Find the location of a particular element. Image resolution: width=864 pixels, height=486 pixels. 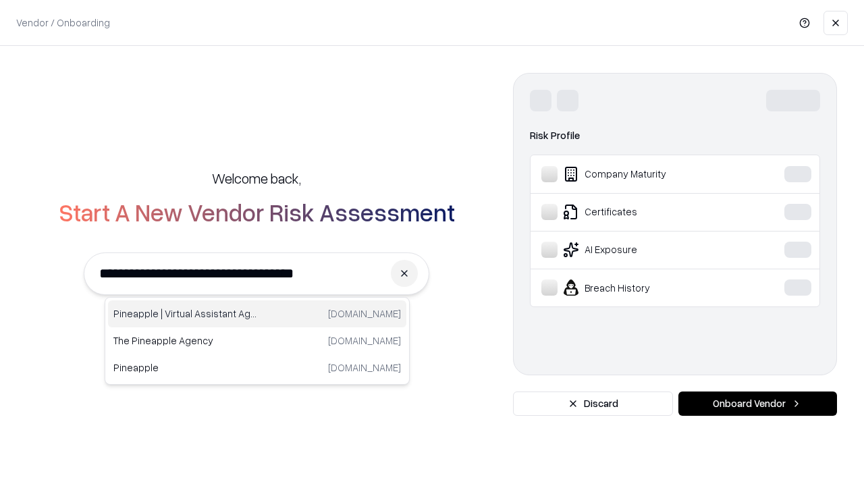

h2: Start A New Vendor Risk Assessment is located at coordinates (256, 212).